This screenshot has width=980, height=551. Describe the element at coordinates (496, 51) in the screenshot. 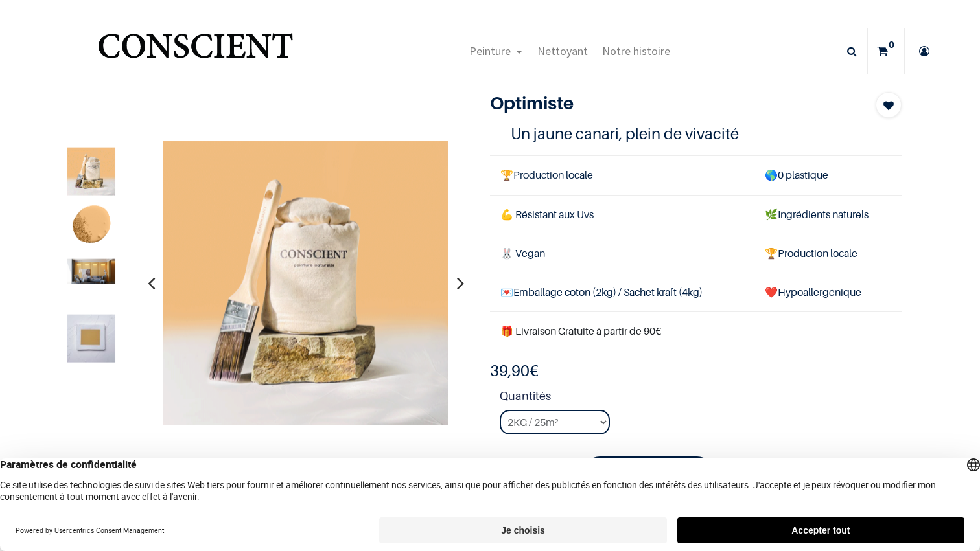

I see `a: Peinture` at that location.